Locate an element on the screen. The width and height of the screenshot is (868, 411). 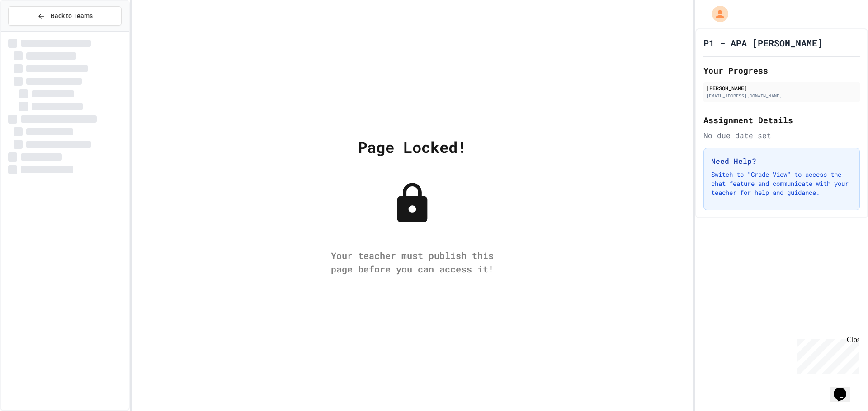
h3: Need Help? is located at coordinates (781, 161).